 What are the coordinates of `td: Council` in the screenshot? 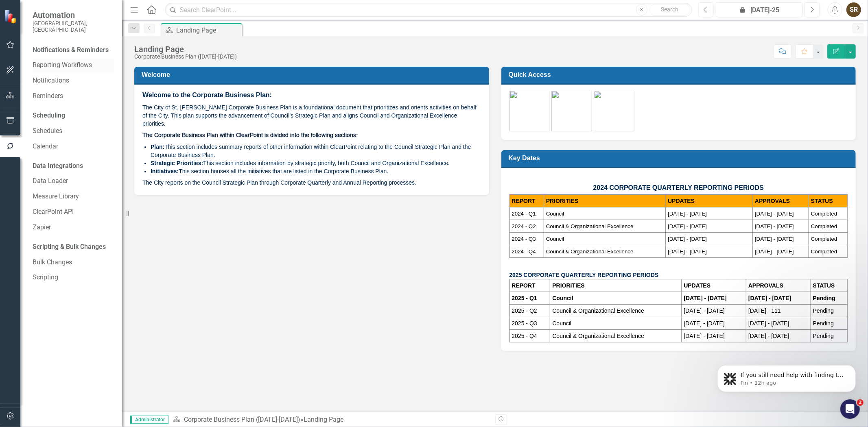 It's located at (615, 323).